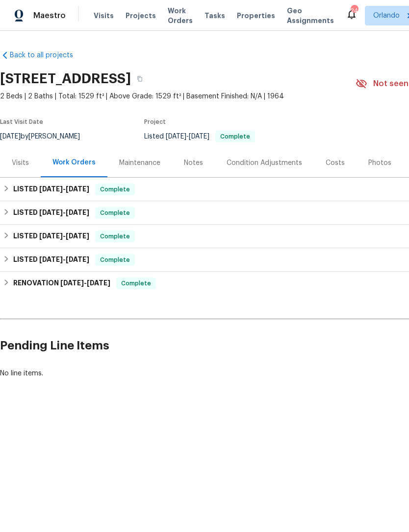 This screenshot has width=409, height=532. I want to click on span: Geo Assignments, so click(310, 16).